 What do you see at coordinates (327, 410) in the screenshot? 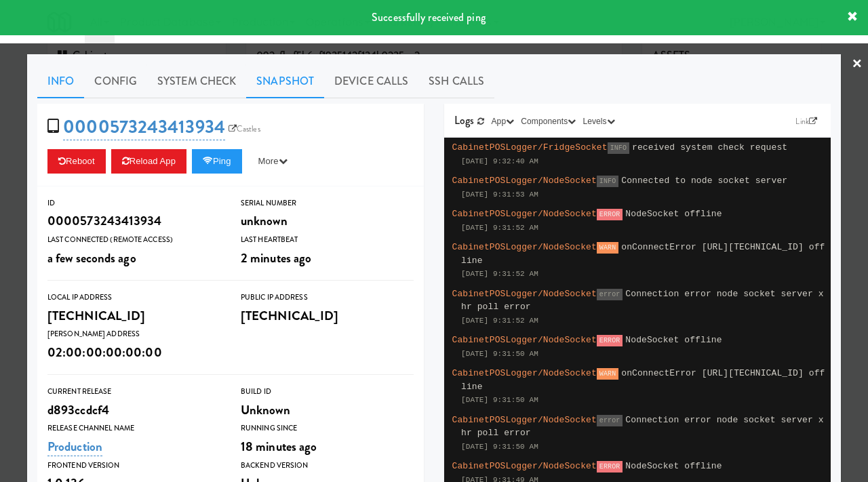
I see `div: Unknown` at bounding box center [327, 410].